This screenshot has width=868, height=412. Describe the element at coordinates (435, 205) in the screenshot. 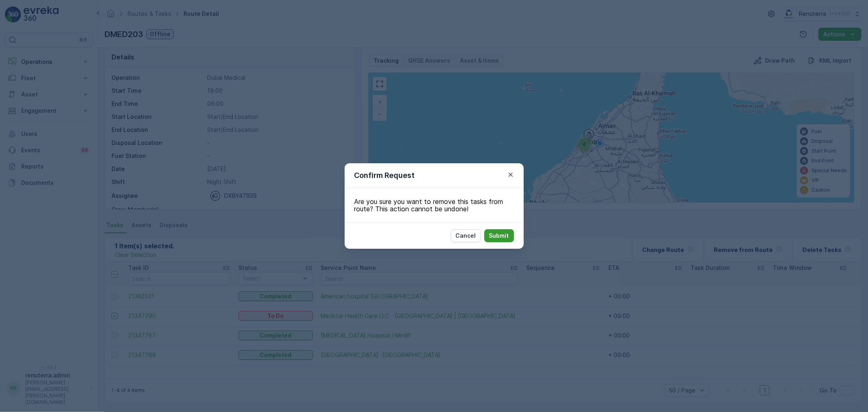

I see `div: Are you sure you want to remove this tasks from route? This action cannot be undone!` at that location.